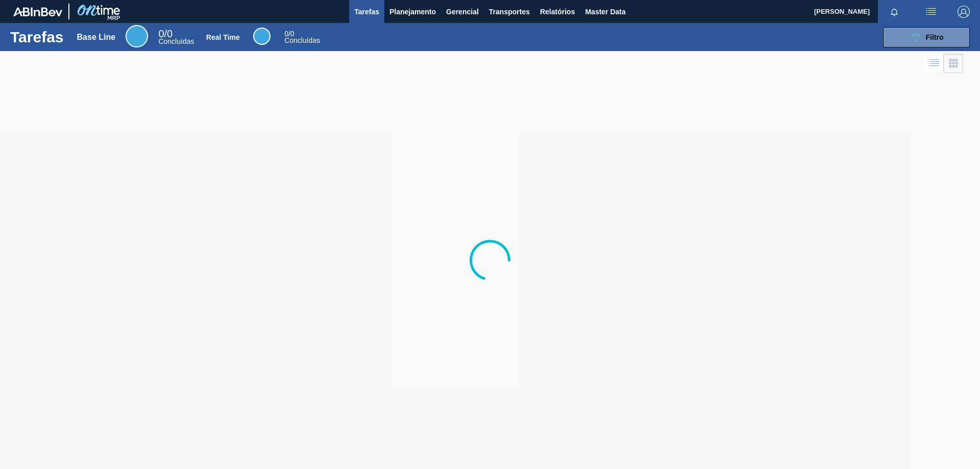 The image size is (980, 469). What do you see at coordinates (36, 36) in the screenshot?
I see `h1: Tarefas` at bounding box center [36, 36].